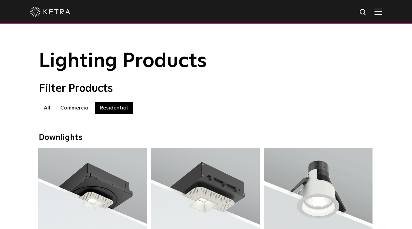 This screenshot has width=412, height=229. I want to click on img: search icon, so click(363, 12).